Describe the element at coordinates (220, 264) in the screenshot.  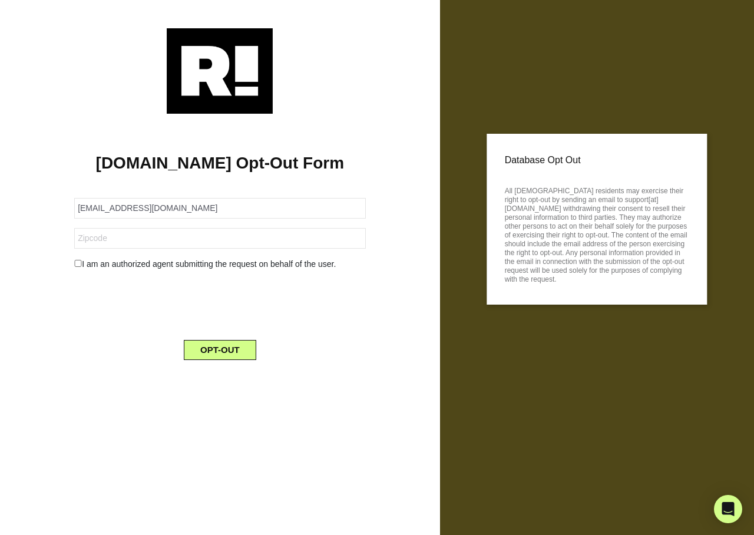
I see `div: I am an authorized agent submitting the request on behalf of the user.` at that location.